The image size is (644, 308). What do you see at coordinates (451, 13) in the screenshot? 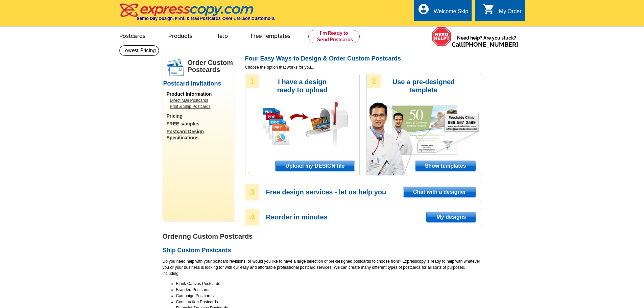
I see `div: Welcome Skip` at bounding box center [451, 13].